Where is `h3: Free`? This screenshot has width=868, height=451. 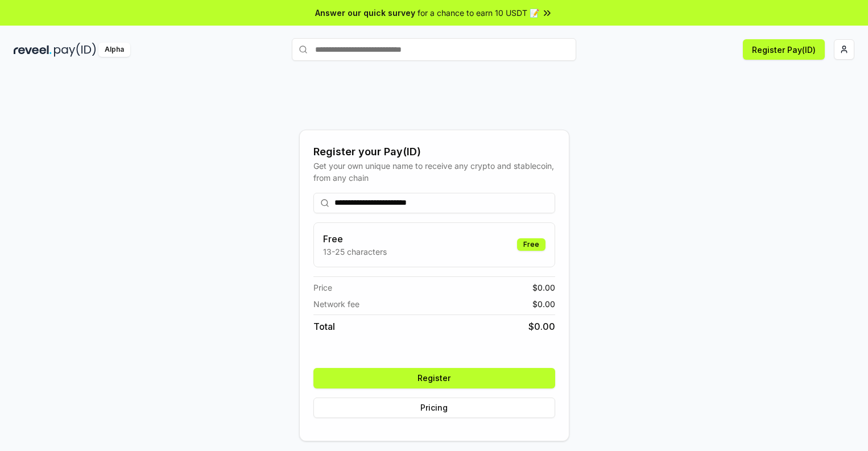 h3: Free is located at coordinates (355, 239).